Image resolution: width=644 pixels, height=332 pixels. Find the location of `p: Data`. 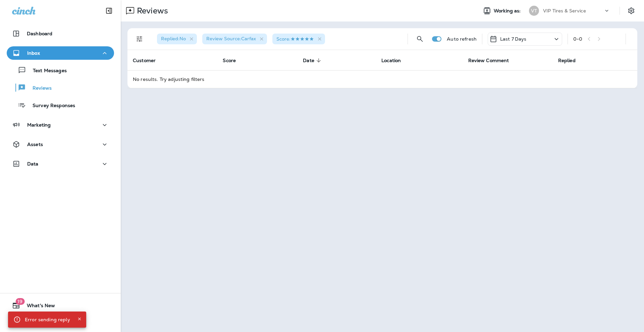

p: Data is located at coordinates (33, 164).